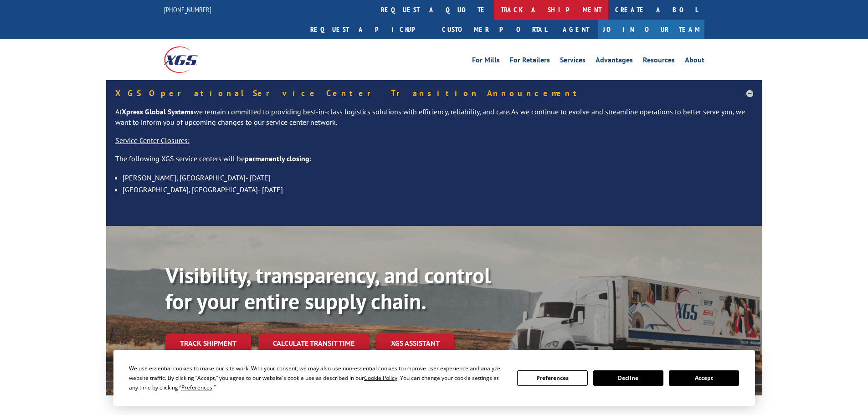 The image size is (868, 415). What do you see at coordinates (369, 29) in the screenshot?
I see `a: Request a pickup` at bounding box center [369, 29].